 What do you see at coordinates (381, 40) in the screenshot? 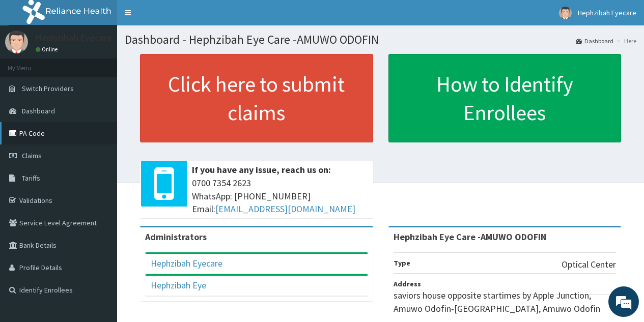
I see `h1: Dashboard - Hephzibah Eye Care -AMUWO ODOFIN` at bounding box center [381, 40].